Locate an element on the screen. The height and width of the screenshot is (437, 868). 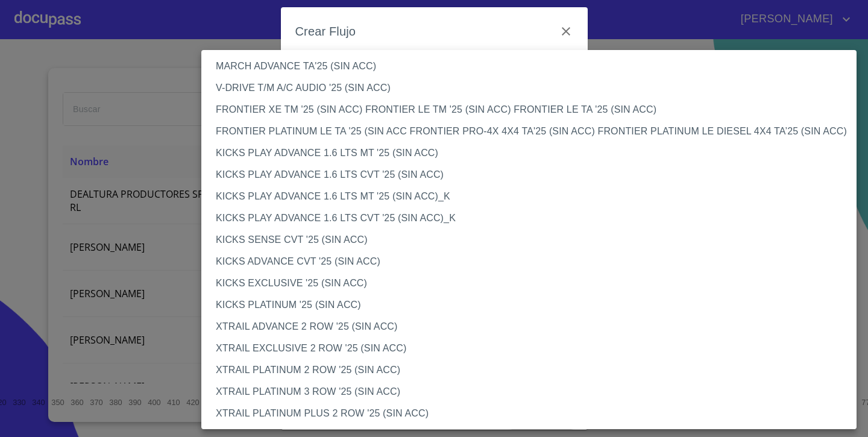
li: KICKS PLAY ADVANCE 1.6 LTS MT '25 (SIN ACC) is located at coordinates (528, 153).